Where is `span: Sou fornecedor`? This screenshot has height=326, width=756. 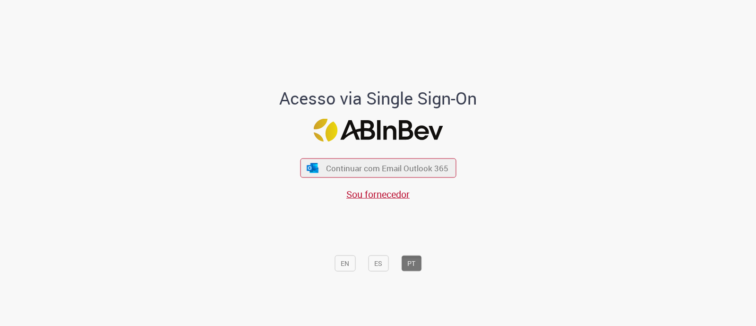
span: Sou fornecedor is located at coordinates (378, 194).